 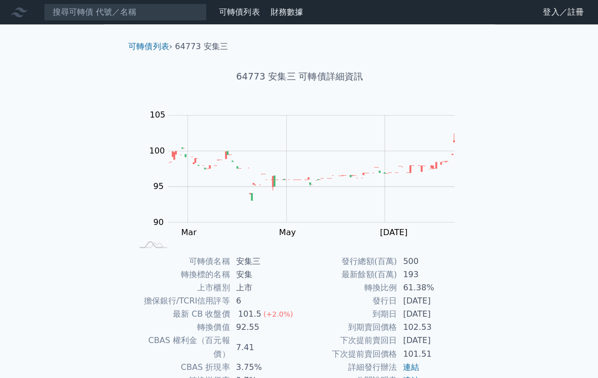 What do you see at coordinates (126, 12) in the screenshot?
I see `input: 搜尋可轉債 代號／名稱` at bounding box center [126, 12].